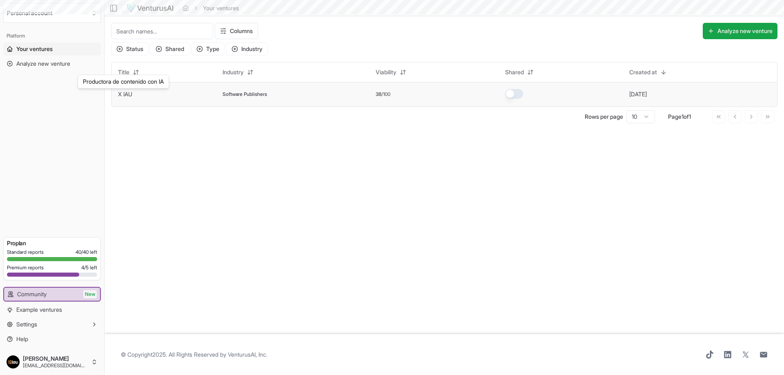  Describe the element at coordinates (25, 252) in the screenshot. I see `span: Standard reports` at that location.